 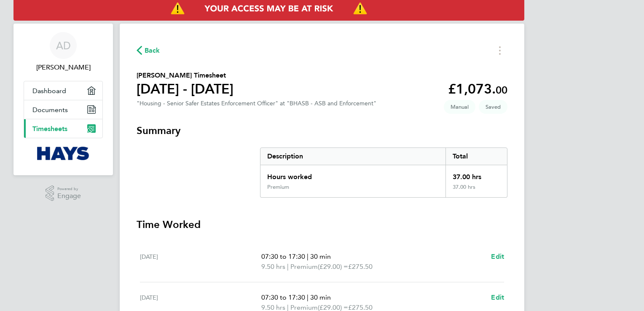 I want to click on h3: Summary, so click(x=322, y=130).